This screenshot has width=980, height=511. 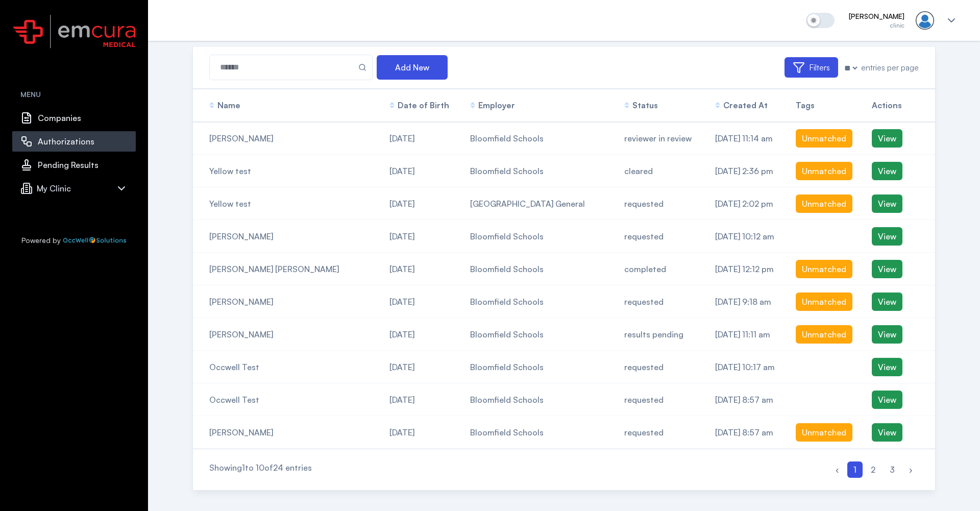 What do you see at coordinates (742, 105) in the screenshot?
I see `button: Created At` at bounding box center [742, 105].